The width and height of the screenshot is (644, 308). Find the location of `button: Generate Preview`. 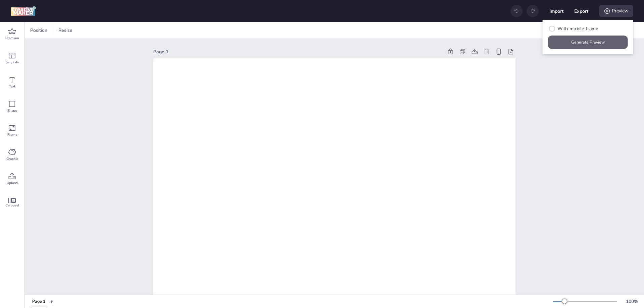

button: Generate Preview is located at coordinates (588, 42).